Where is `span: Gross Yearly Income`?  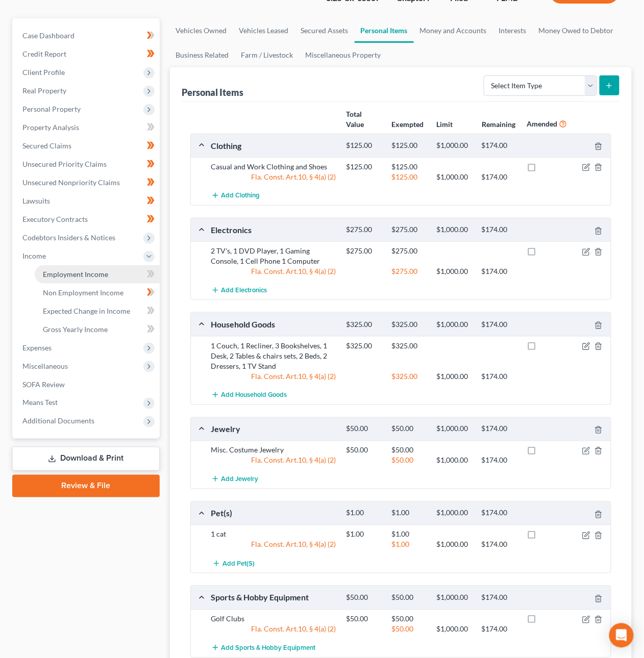 span: Gross Yearly Income is located at coordinates (75, 329).